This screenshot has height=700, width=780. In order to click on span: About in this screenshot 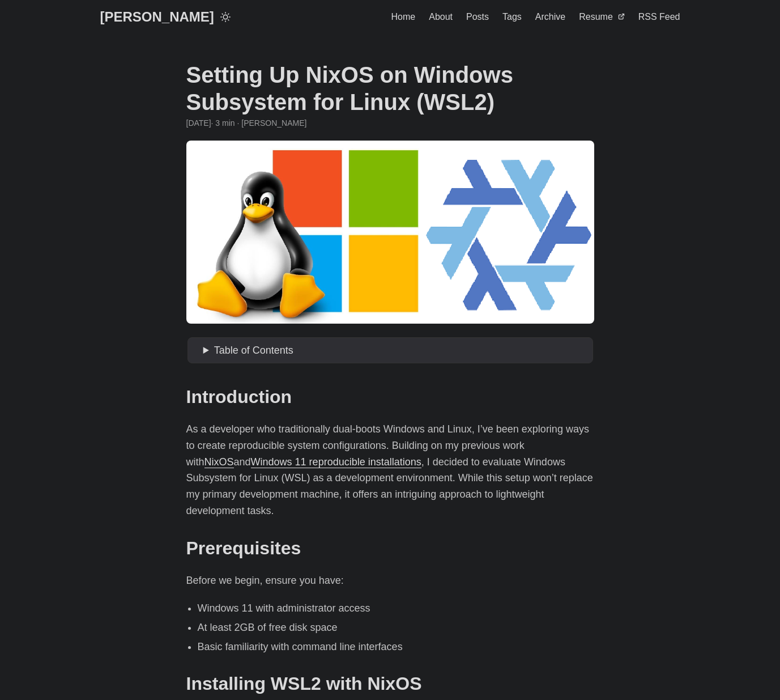, I will do `click(440, 17)`.